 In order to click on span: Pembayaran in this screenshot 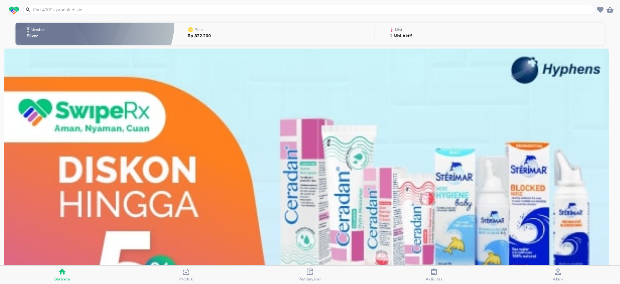, I will do `click(310, 279)`.